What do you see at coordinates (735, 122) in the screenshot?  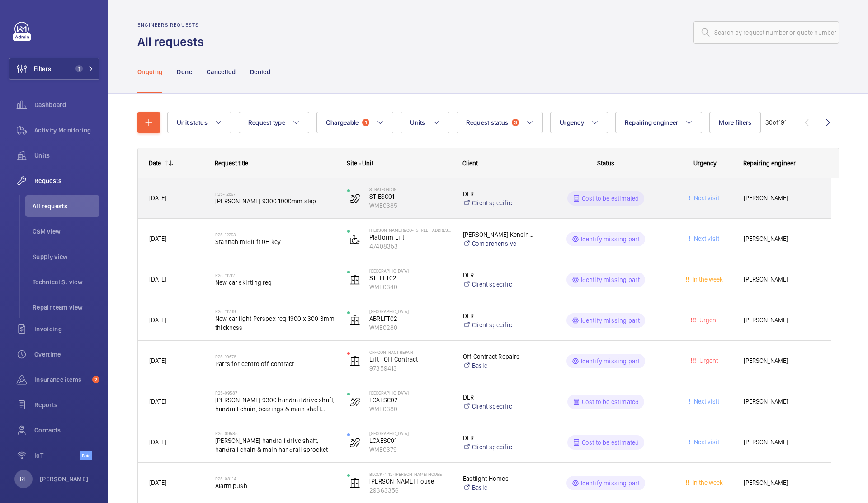 I see `span: More filters` at bounding box center [735, 122].